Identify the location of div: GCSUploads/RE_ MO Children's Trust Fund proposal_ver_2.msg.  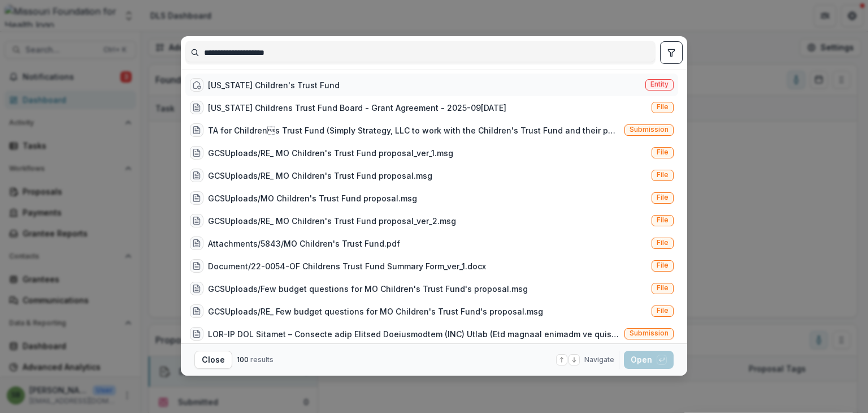
(331, 221).